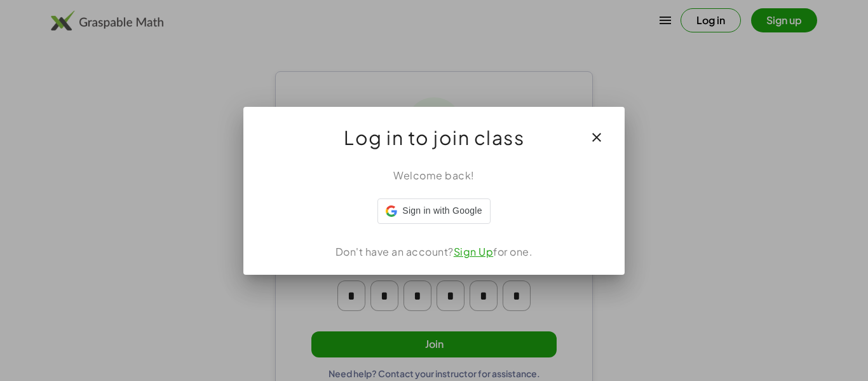 The image size is (868, 381). Describe the element at coordinates (434, 252) in the screenshot. I see `div: Don't have an account? for one.` at that location.